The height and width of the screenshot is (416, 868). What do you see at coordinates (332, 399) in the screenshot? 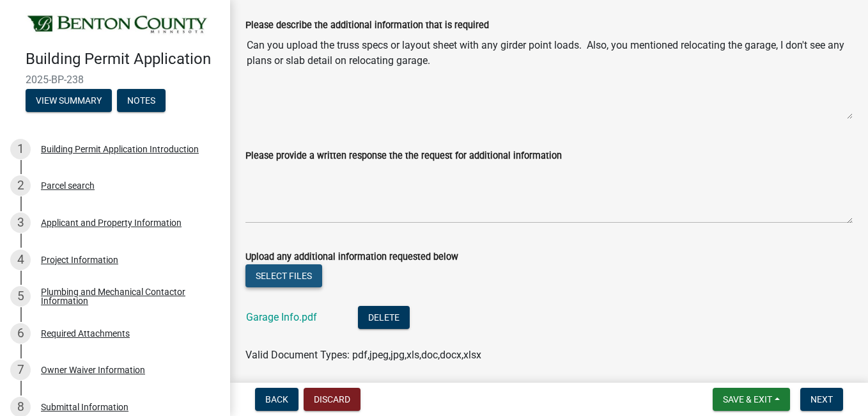
I see `button: Discard` at bounding box center [332, 399].